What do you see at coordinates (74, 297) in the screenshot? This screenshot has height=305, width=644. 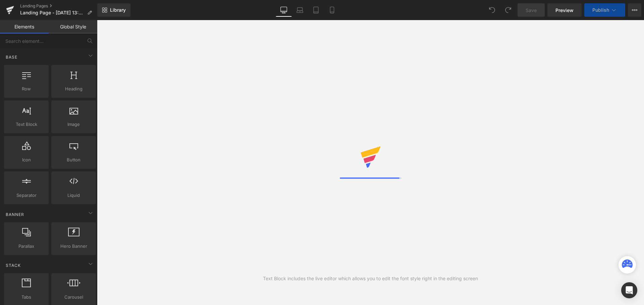 I see `span: Carousel` at bounding box center [74, 297].